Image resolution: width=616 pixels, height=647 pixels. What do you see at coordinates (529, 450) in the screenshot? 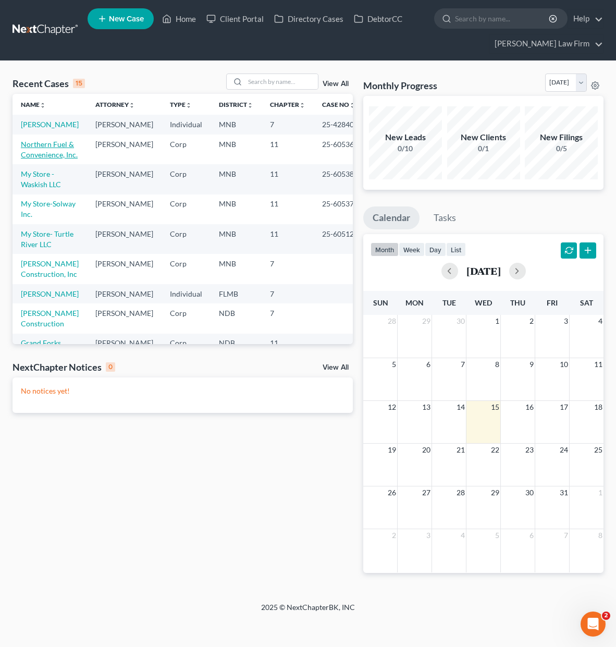
I see `span: 23` at bounding box center [529, 450].